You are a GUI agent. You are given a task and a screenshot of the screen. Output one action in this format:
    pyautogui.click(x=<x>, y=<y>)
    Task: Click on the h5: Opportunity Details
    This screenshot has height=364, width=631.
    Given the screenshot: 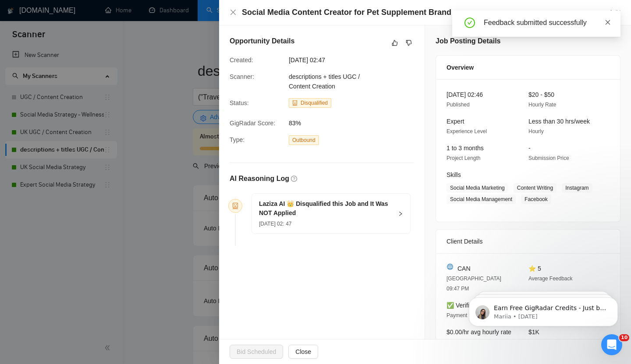 What is the action you would take?
    pyautogui.click(x=262, y=41)
    